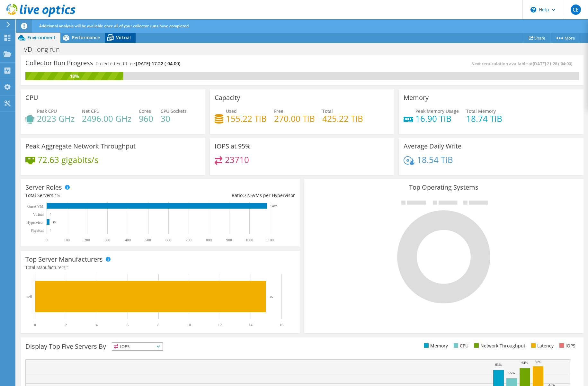 The width and height of the screenshot is (588, 386). I want to click on span: Cores, so click(145, 111).